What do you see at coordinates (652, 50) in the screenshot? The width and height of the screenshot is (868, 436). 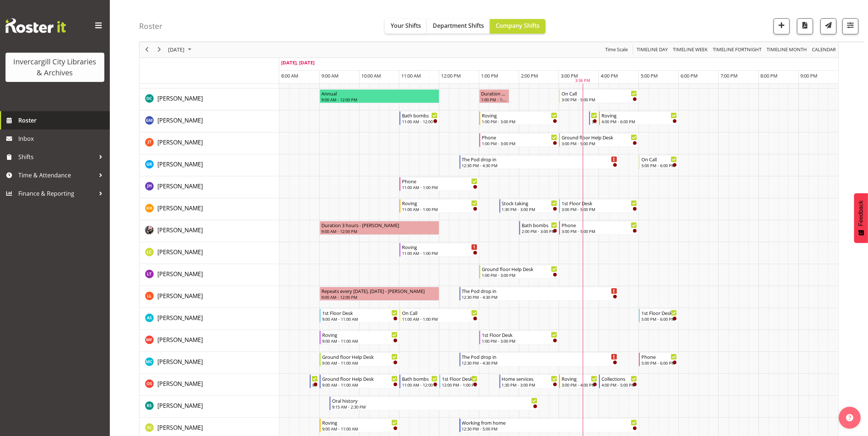 I see `button: Timeline Day` at bounding box center [652, 50].